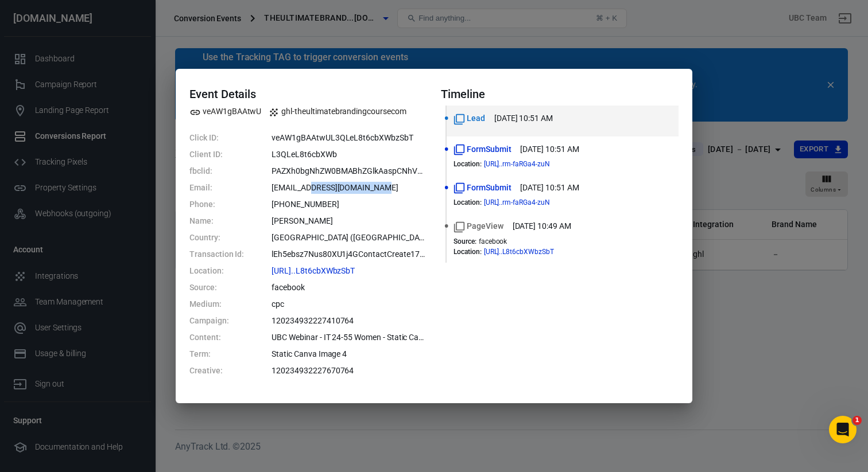  I want to click on dd: 120234932227670764, so click(349, 371).